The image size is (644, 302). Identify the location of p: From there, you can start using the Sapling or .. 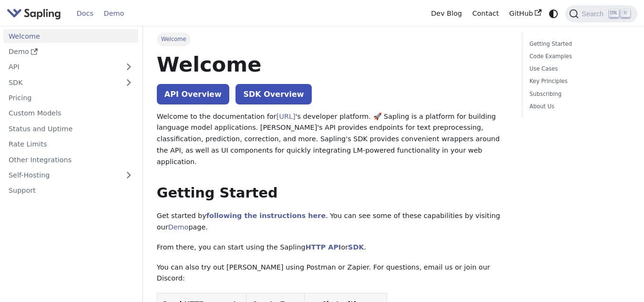
(333, 248).